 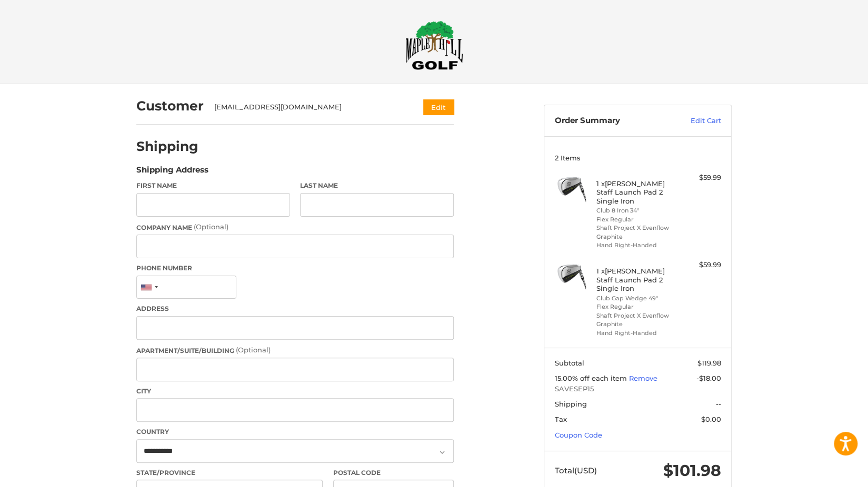 What do you see at coordinates (170, 106) in the screenshot?
I see `h2: Customer` at bounding box center [170, 106].